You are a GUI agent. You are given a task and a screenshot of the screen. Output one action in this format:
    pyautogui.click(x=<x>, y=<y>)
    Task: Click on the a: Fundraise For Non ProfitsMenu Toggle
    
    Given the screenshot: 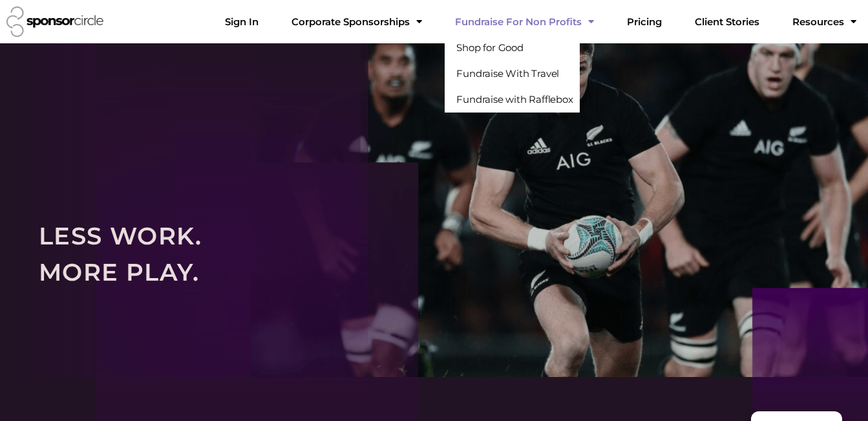 What is the action you would take?
    pyautogui.click(x=524, y=22)
    